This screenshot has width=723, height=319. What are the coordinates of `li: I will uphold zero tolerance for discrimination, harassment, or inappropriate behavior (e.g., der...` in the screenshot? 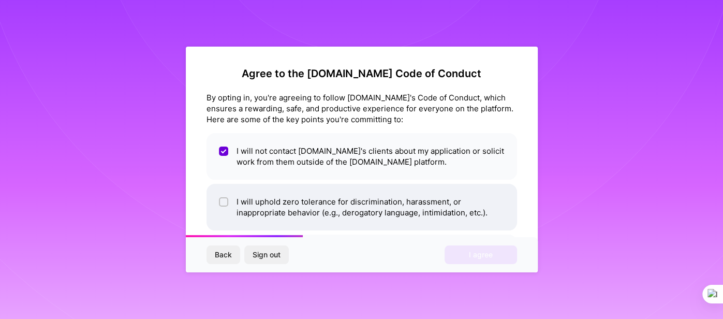 It's located at (362, 207).